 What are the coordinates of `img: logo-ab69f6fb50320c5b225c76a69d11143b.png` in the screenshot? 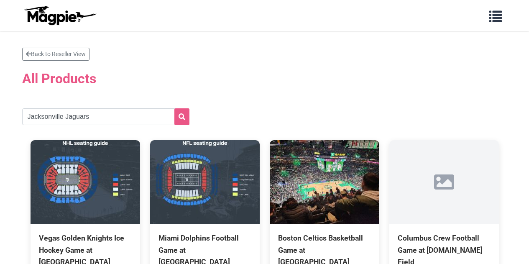 It's located at (60, 15).